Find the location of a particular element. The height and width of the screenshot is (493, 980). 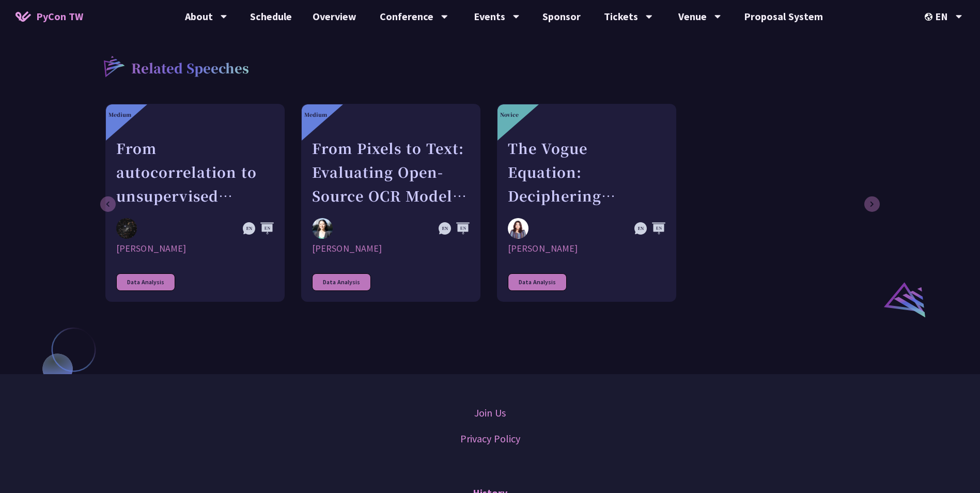

a: Medium From Pixels to Text: Evaluating Open-Source OCR Models on Japanese Medical Documents Bing ... is located at coordinates (391, 202).